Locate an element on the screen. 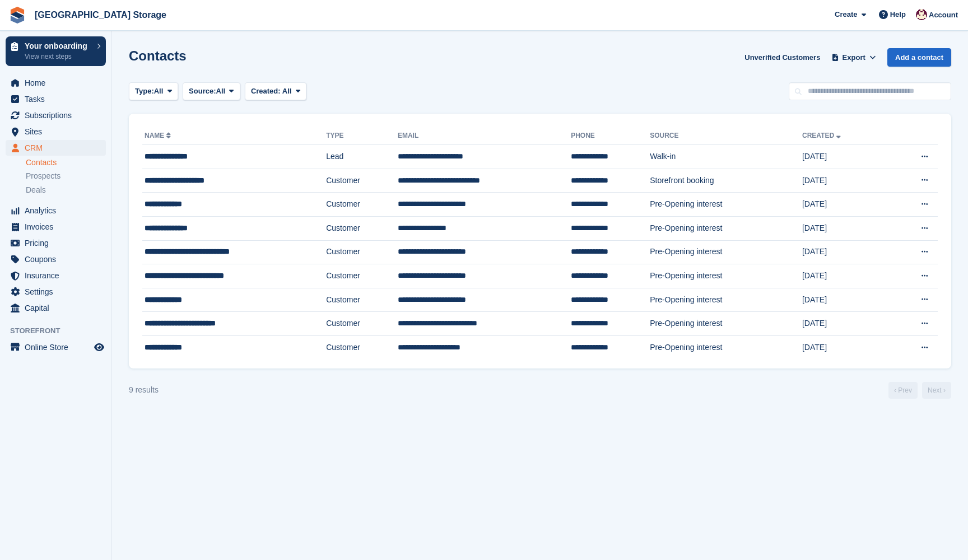  td: Walk-in is located at coordinates (726, 157).